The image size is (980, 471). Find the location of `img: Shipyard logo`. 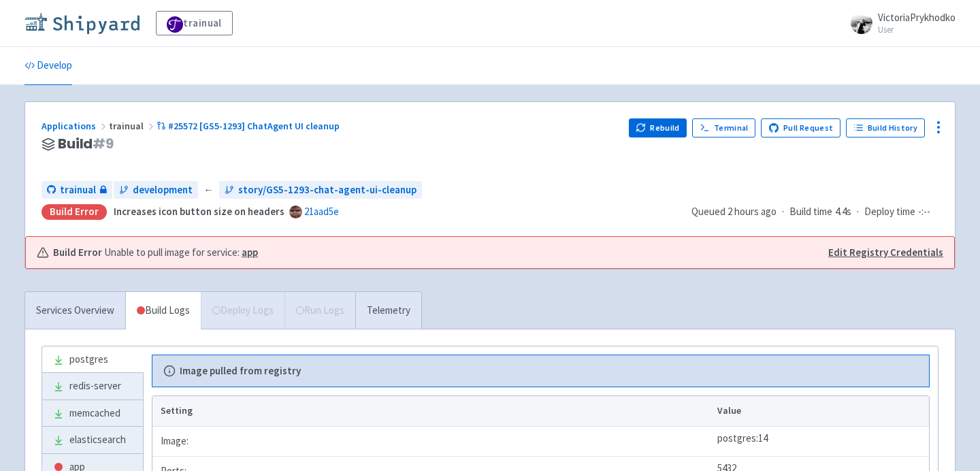

img: Shipyard logo is located at coordinates (82, 23).